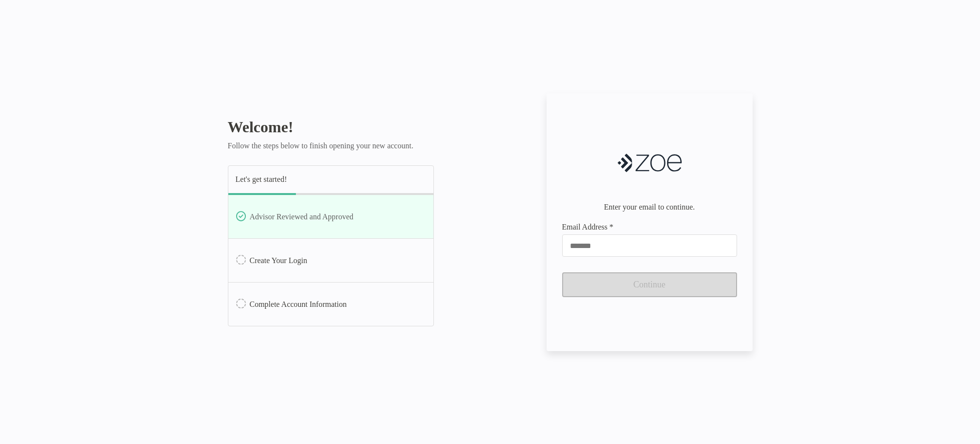 The height and width of the screenshot is (444, 980). What do you see at coordinates (650, 227) in the screenshot?
I see `span: Email Address *` at bounding box center [650, 227].